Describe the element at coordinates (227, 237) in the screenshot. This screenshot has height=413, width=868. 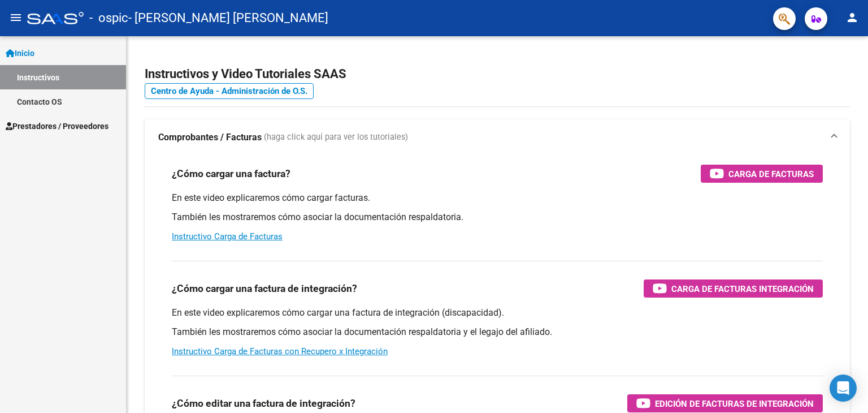
I see `a: Instructivo Carga de Facturas` at that location.